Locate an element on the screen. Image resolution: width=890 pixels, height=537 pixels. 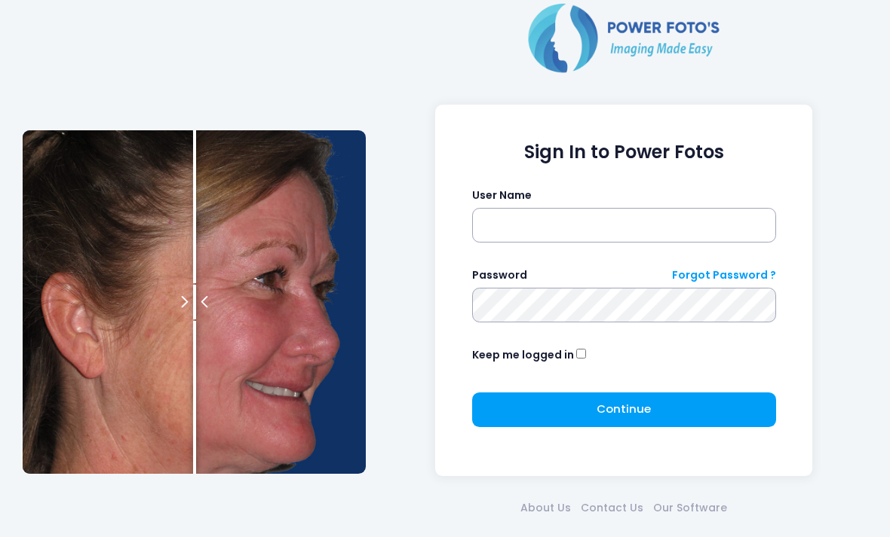
a: About Us is located at coordinates (546, 508).